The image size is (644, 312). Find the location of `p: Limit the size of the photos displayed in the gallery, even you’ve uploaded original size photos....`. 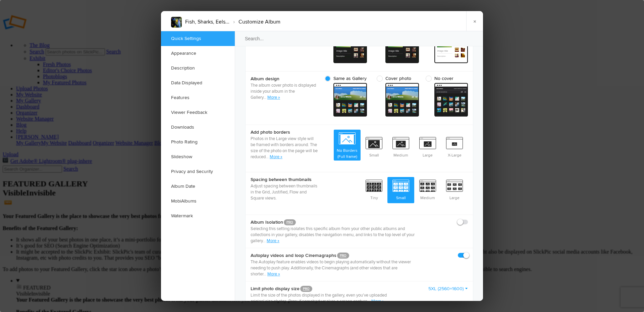

p: Limit the size of the photos displayed in the gallery, even you’ve uploaded original size photos.... is located at coordinates (321, 298).